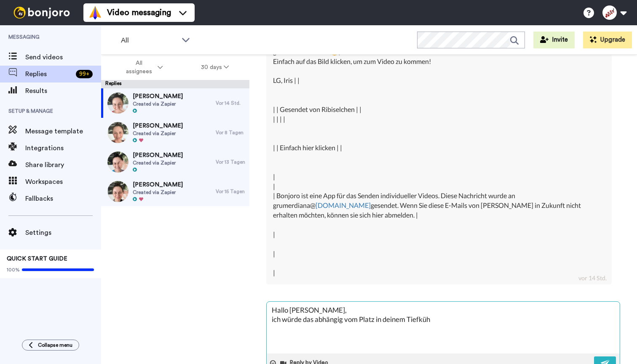  What do you see at coordinates (592, 278) in the screenshot?
I see `div: vor 14 Std.` at bounding box center [592, 278].